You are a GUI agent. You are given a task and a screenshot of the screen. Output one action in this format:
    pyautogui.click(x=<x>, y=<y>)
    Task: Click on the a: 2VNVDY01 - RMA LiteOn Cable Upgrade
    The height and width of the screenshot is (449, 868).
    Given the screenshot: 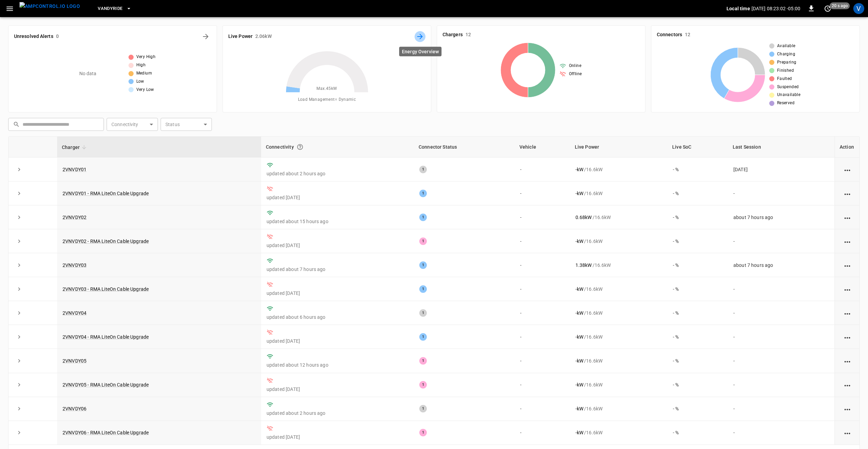 What is the action you would take?
    pyautogui.click(x=106, y=193)
    